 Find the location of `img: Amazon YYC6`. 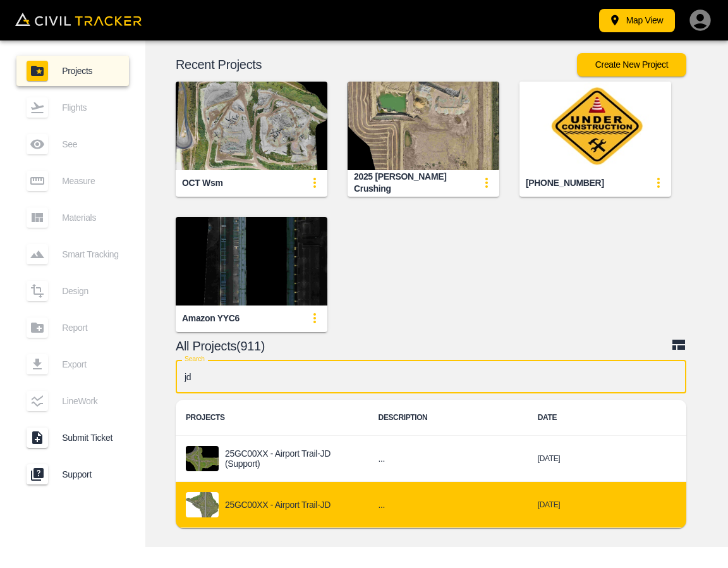

img: Amazon YYC6 is located at coordinates (252, 261).